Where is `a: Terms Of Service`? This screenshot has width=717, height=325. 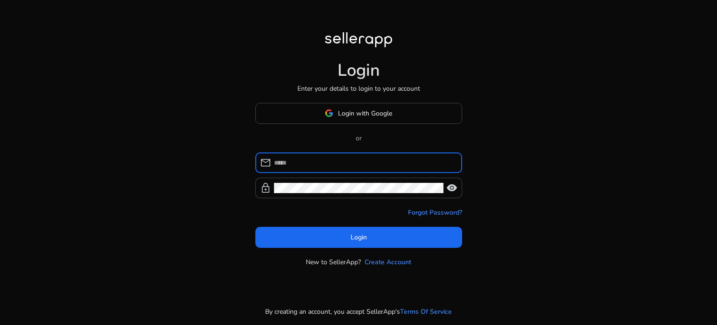 a: Terms Of Service is located at coordinates (426, 311).